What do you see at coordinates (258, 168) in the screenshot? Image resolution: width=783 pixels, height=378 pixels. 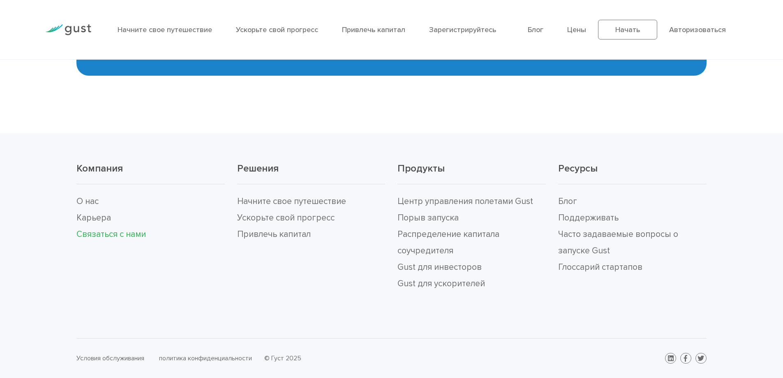 I see `font: Решения` at bounding box center [258, 168].